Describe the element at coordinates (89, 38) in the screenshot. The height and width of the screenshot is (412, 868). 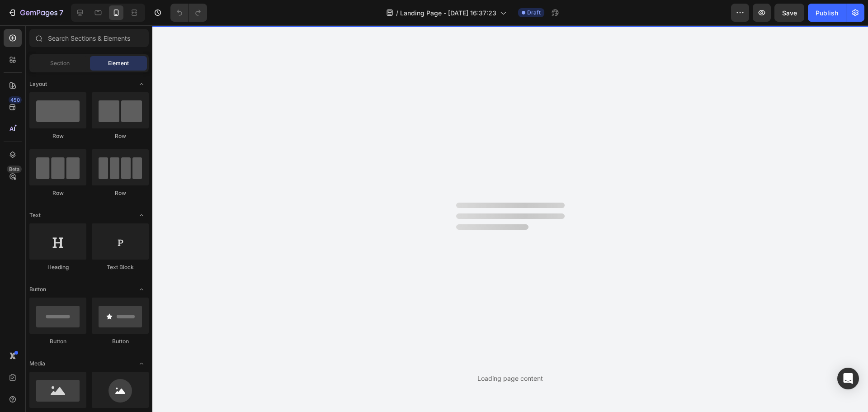
I see `input: Search Sections & Elements` at that location.